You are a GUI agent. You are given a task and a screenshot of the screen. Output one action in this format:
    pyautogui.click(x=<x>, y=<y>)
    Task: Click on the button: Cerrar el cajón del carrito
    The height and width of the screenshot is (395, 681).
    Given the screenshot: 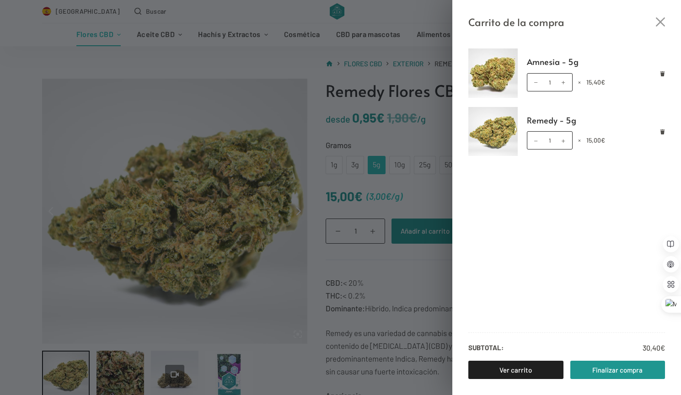 What is the action you would take?
    pyautogui.click(x=660, y=22)
    